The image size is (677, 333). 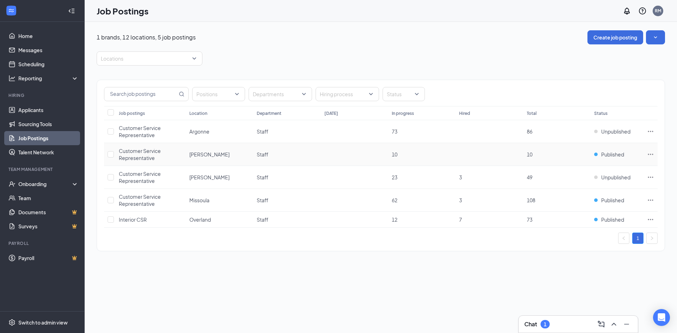 What do you see at coordinates (624, 238) in the screenshot?
I see `li: Previous Page` at bounding box center [624, 238].